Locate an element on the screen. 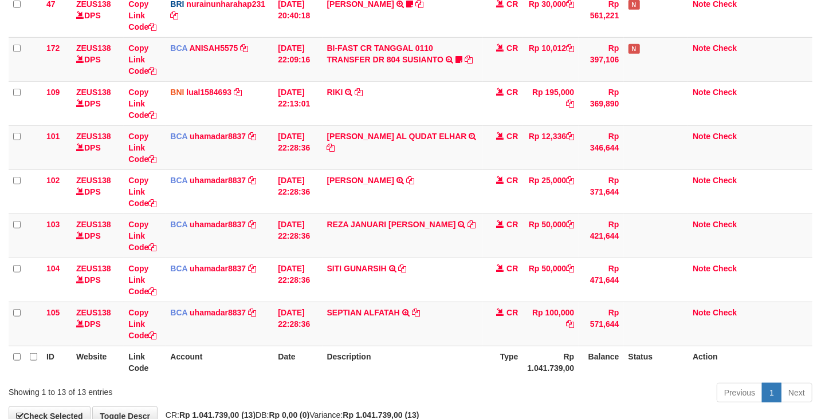  a: Copy Rp 12,336 to clipboard is located at coordinates (570, 136).